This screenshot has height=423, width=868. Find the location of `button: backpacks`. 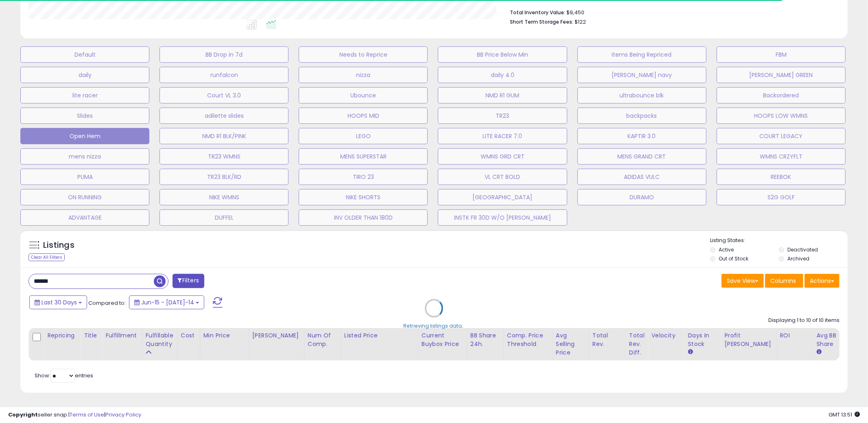

button: backpacks is located at coordinates (642, 116).